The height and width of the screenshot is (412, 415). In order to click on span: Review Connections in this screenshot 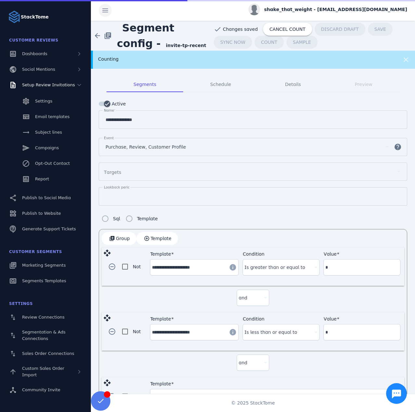, I will do `click(43, 317)`.